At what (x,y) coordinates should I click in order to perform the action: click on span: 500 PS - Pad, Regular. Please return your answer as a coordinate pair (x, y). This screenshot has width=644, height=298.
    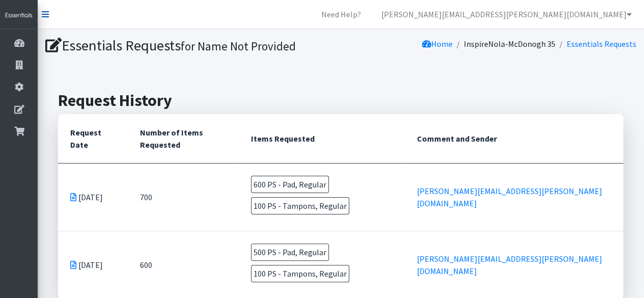
    Looking at the image, I should click on (290, 252).